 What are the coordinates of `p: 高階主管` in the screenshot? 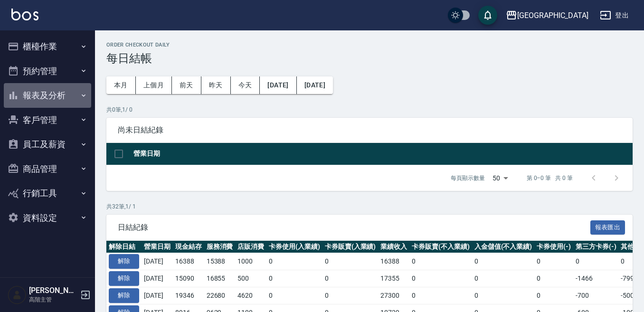 It's located at (53, 300).